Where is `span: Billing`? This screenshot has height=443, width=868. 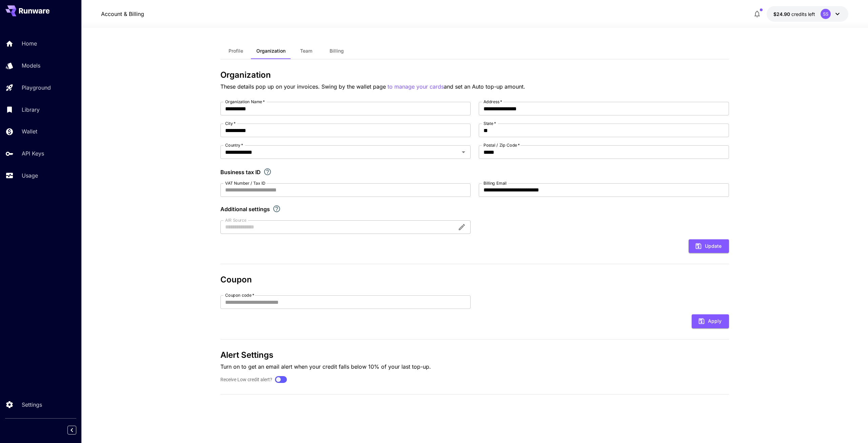
span: Billing is located at coordinates (337, 51).